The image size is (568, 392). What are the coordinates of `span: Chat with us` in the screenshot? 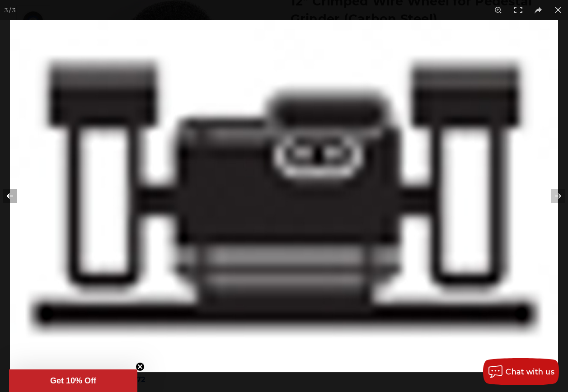 It's located at (530, 372).